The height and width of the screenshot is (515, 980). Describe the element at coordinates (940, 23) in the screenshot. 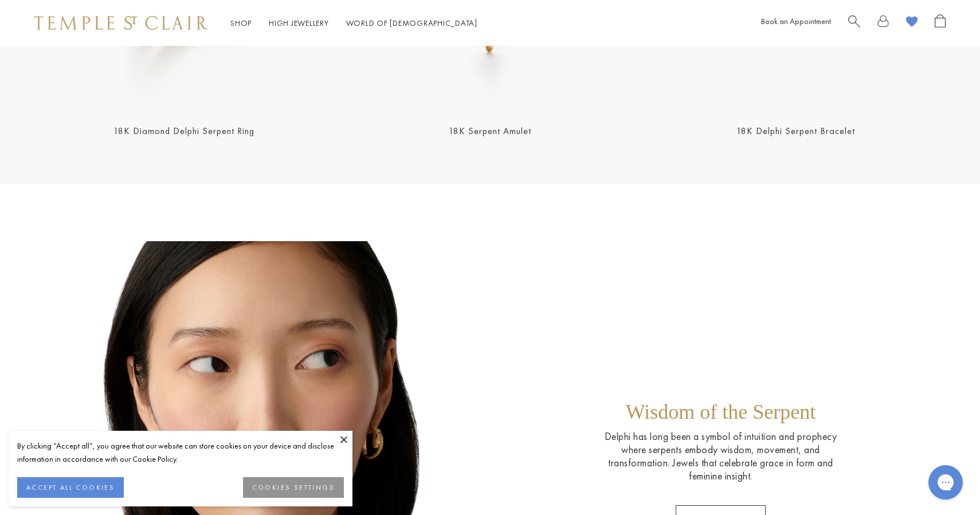

I see `a: Open Shopping Bag` at that location.